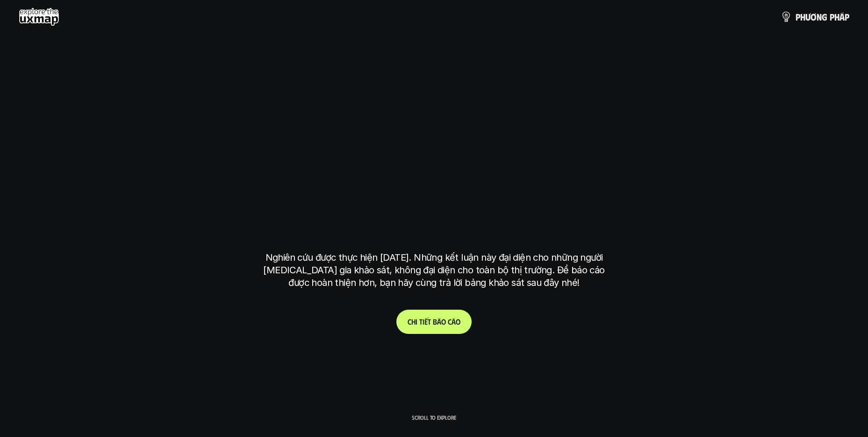 The width and height of the screenshot is (868, 437). I want to click on span: c, so click(450, 322).